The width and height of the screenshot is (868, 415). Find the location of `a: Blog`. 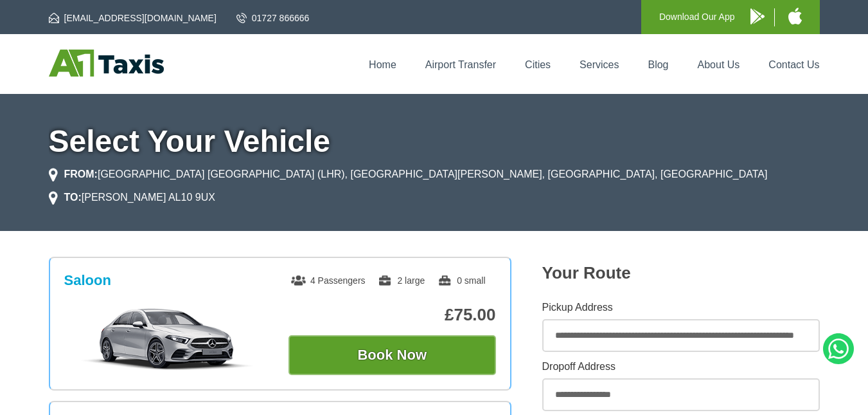

a: Blog is located at coordinates (658, 64).